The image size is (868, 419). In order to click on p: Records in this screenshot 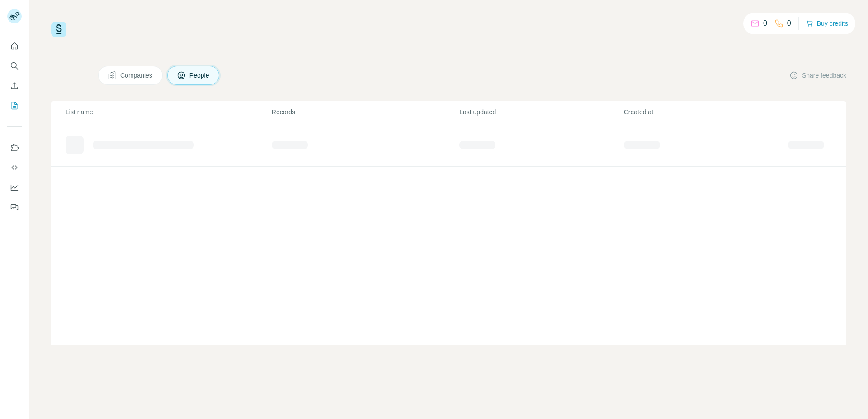, I will do `click(365, 112)`.